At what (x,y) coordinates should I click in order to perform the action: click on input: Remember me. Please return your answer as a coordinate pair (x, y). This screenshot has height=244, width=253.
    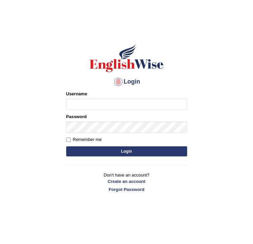
    Looking at the image, I should click on (68, 140).